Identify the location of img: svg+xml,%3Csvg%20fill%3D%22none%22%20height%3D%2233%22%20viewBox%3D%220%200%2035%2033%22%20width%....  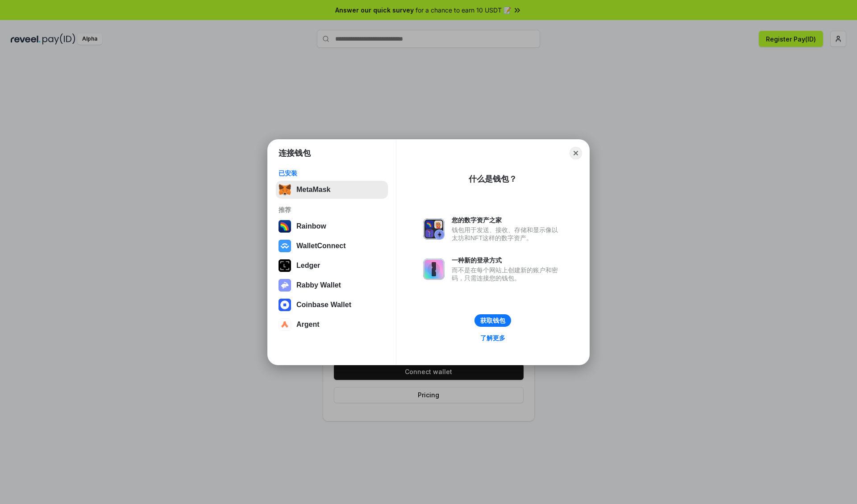
(284, 190).